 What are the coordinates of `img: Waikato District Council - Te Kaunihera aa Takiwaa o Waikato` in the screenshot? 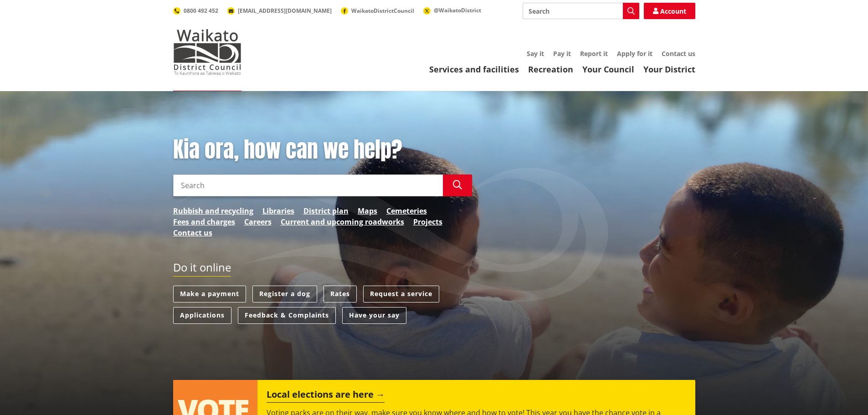 It's located at (208, 52).